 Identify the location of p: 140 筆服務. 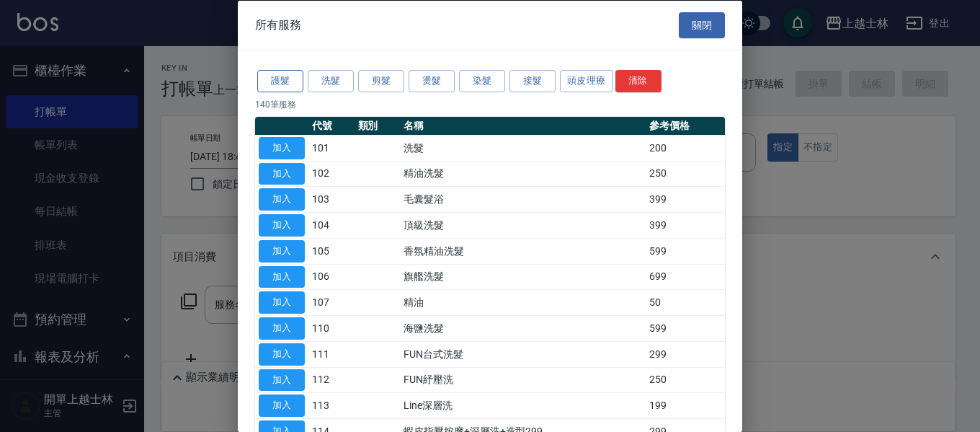
(490, 103).